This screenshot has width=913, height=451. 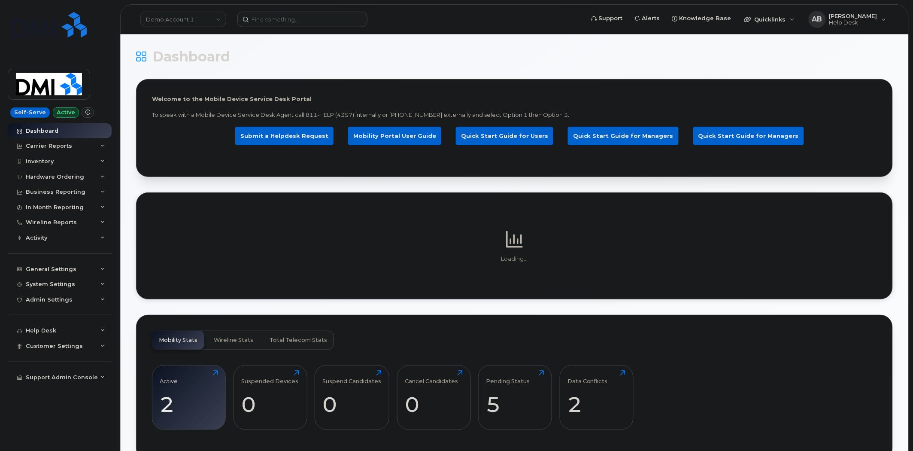 I want to click on a: Active2, so click(x=189, y=397).